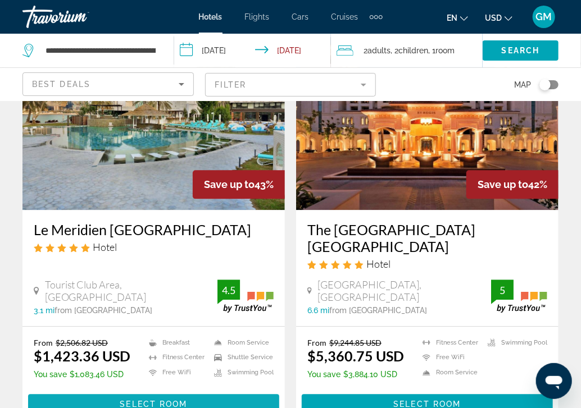 This screenshot has width=581, height=408. What do you see at coordinates (345, 17) in the screenshot?
I see `span: Cruises` at bounding box center [345, 17].